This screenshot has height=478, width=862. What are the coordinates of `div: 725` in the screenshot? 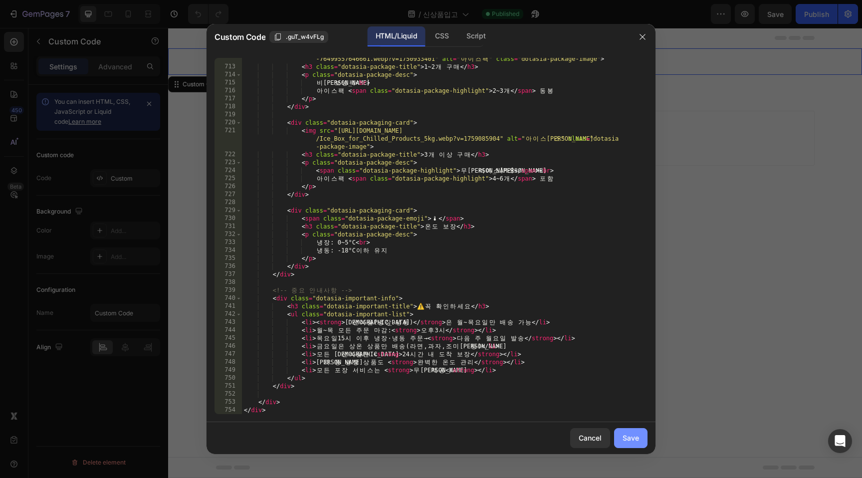 It's located at (228, 179).